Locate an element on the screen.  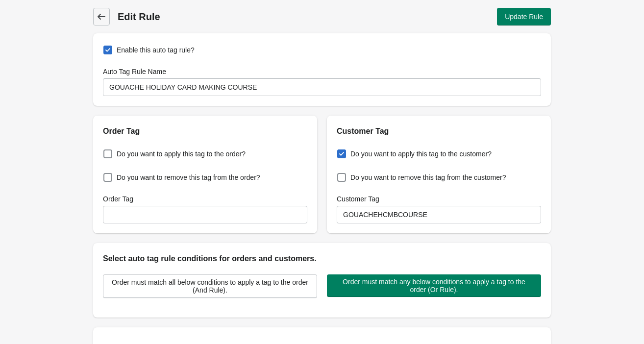
h2: Select auto tag rule conditions for orders and customers. is located at coordinates (322, 259).